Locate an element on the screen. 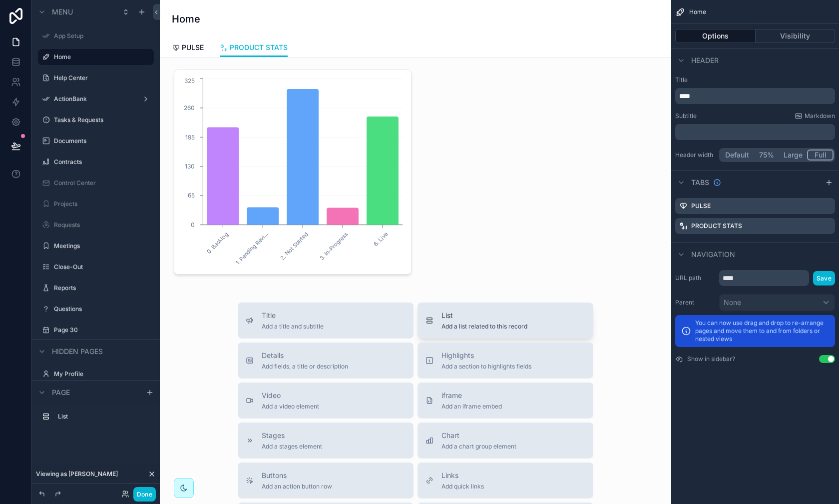 This screenshot has height=504, width=839. span: Stages is located at coordinates (291, 435).